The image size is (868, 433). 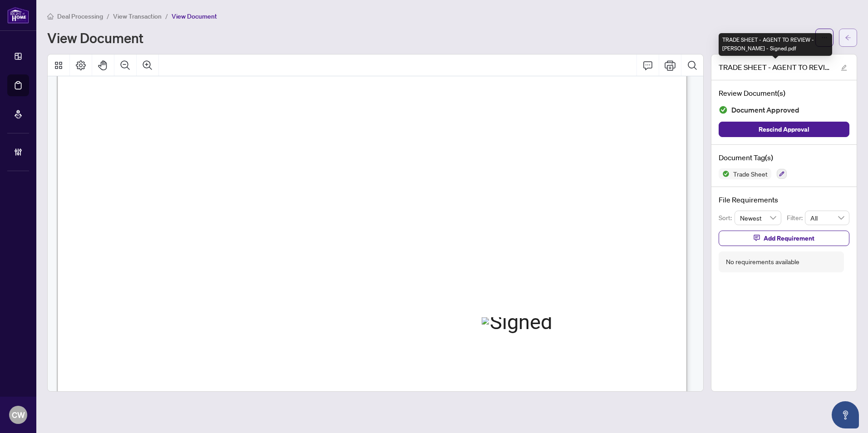 What do you see at coordinates (765, 110) in the screenshot?
I see `span: Document Approved` at bounding box center [765, 110].